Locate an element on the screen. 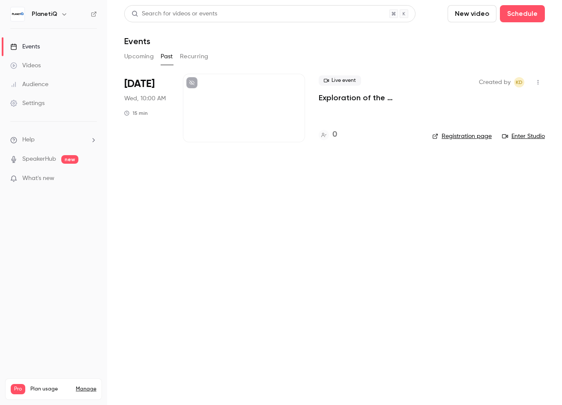  h6: PlanetiQ is located at coordinates (45, 14).